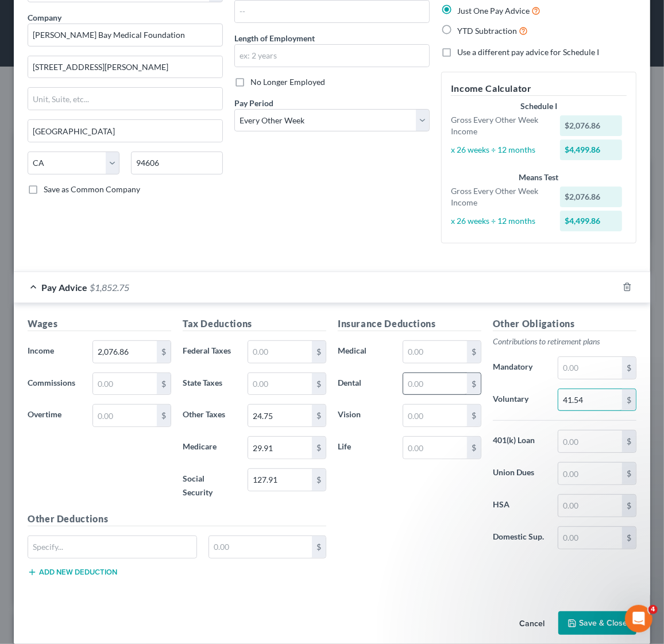 The width and height of the screenshot is (664, 644). I want to click on label: Mandatory, so click(519, 369).